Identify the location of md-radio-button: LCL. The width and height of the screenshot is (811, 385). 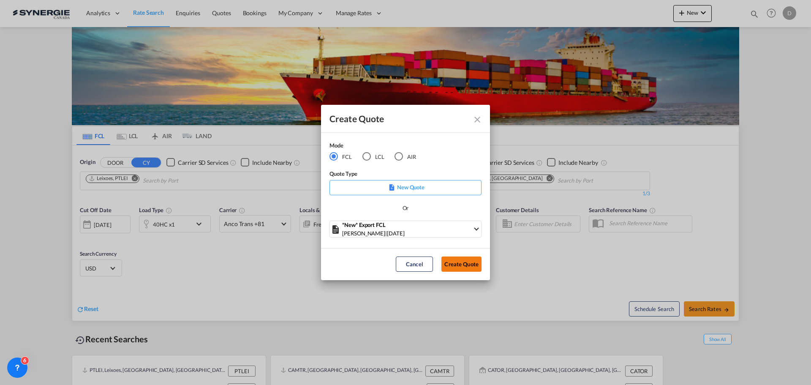
(373, 156).